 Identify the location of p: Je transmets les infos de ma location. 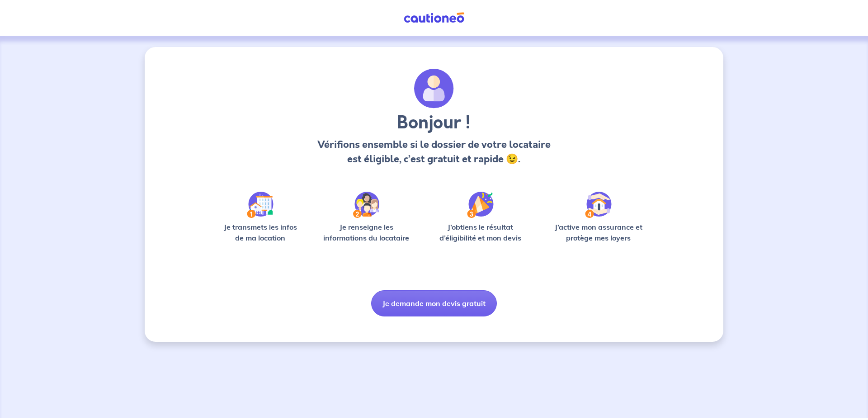
(260, 233).